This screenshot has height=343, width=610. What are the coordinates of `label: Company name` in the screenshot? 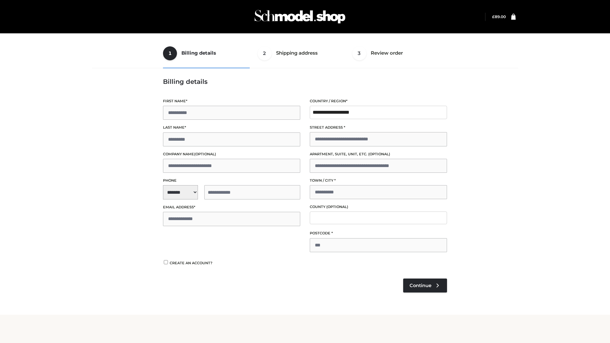 It's located at (232, 154).